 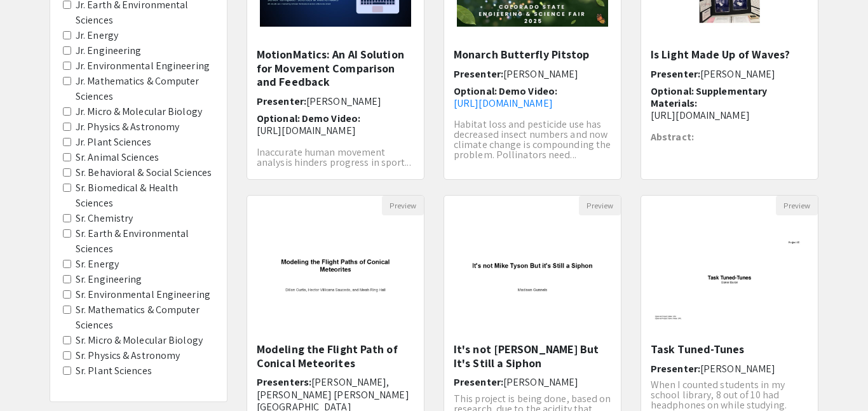 I want to click on h5: Modeling the Flight Path of Conical Meteorites, so click(x=336, y=356).